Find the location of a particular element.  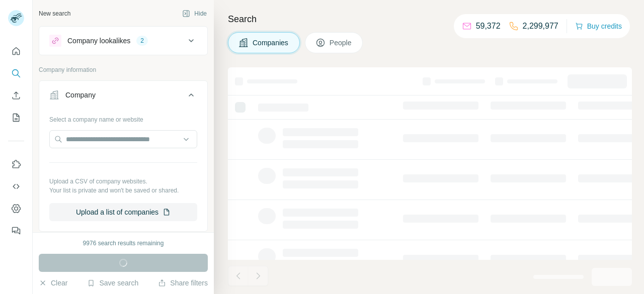

button: Use Surfe on LinkedIn is located at coordinates (16, 164).